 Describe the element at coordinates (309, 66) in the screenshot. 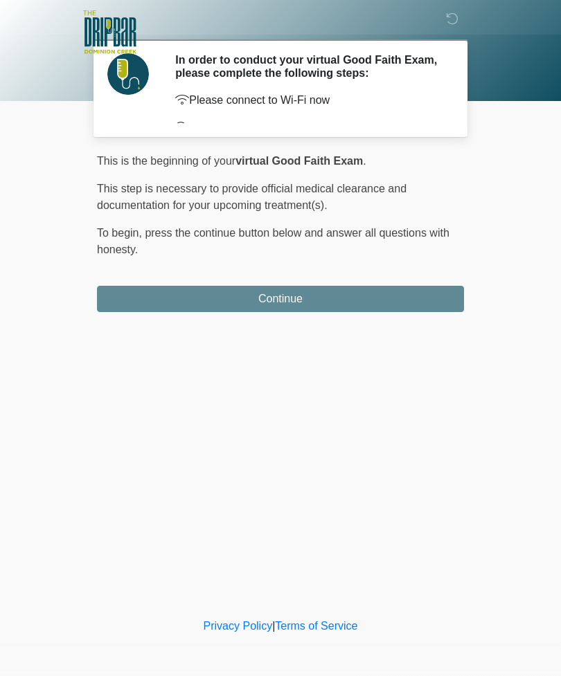

I see `h2: In order to conduct your virtual Good Faith Exam, please complete the following steps:` at that location.